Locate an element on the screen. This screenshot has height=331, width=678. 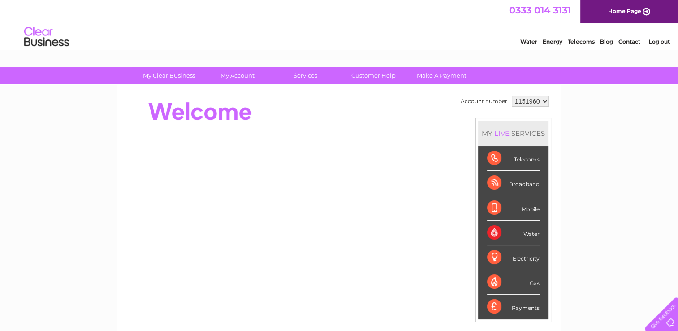
a: Make A Payment is located at coordinates (442, 75).